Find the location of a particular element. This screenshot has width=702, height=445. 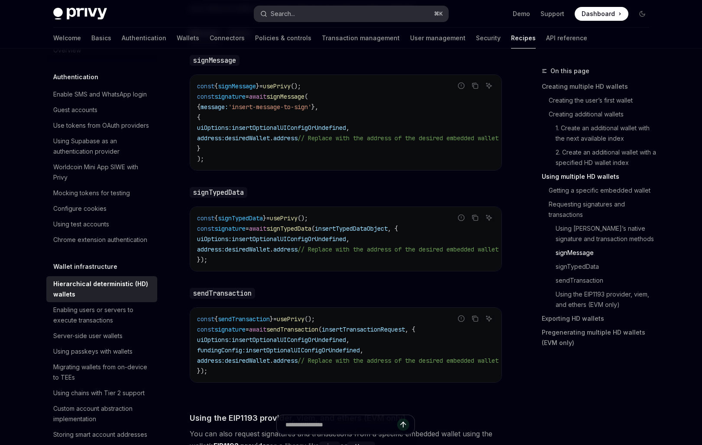

a: Using chains with Tier 2 support is located at coordinates (102, 393).